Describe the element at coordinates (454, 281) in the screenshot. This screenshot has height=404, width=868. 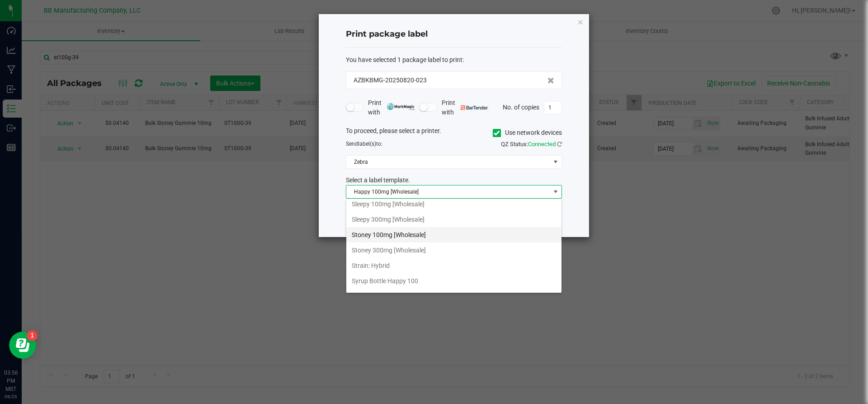
I see `li: Syrup Bottle Happy 100` at that location.